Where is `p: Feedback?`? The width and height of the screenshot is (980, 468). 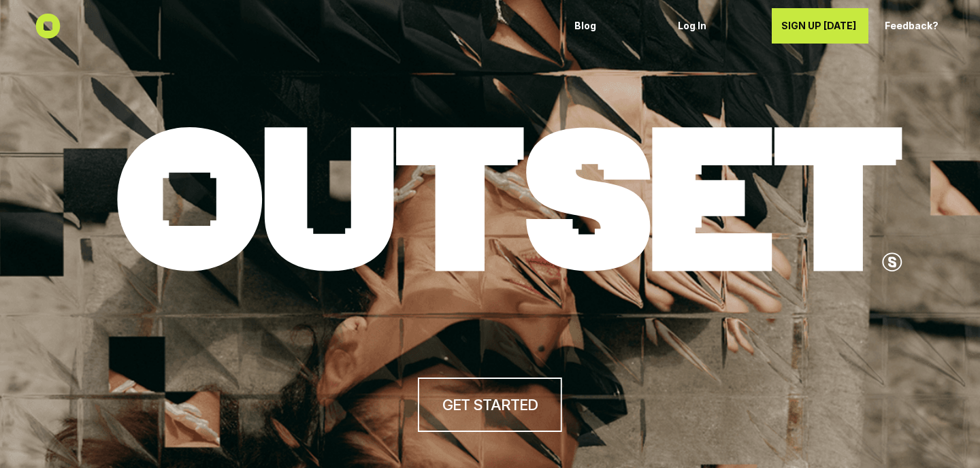
p: Feedback? is located at coordinates (924, 26).